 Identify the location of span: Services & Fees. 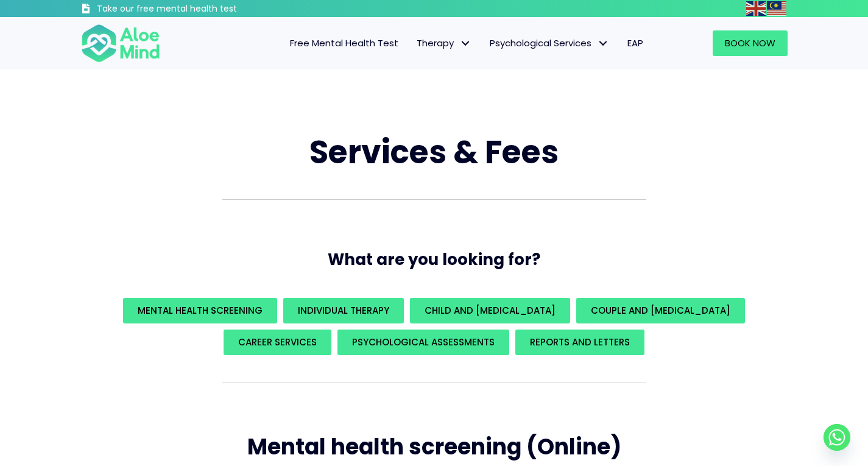
(434, 152).